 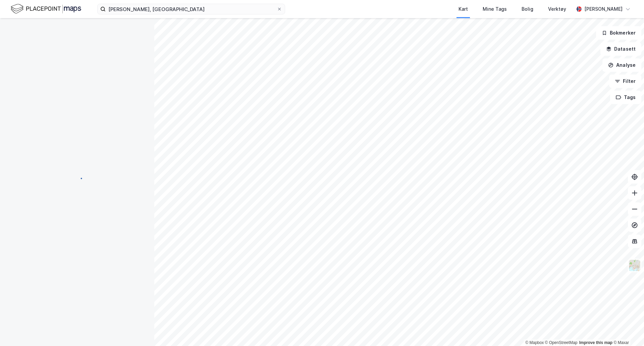 What do you see at coordinates (561, 343) in the screenshot?
I see `a: OpenStreetMap` at bounding box center [561, 343].